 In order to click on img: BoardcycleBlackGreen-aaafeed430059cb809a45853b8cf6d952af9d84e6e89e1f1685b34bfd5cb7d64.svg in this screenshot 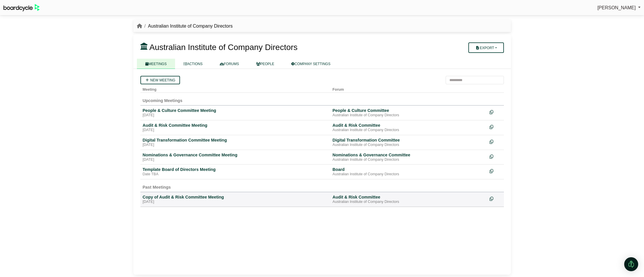, I will do `click(21, 7)`.